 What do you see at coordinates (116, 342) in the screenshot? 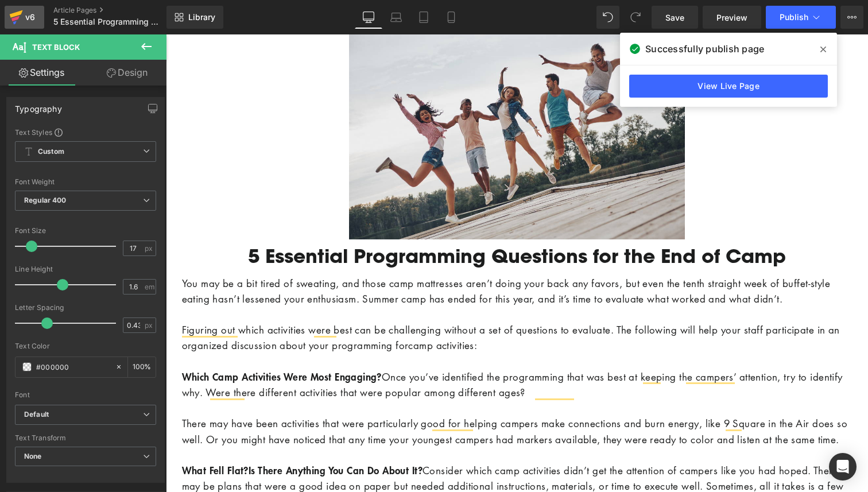
I see `b: Which Camp Activities Were Most Engaging?` at bounding box center [116, 342].